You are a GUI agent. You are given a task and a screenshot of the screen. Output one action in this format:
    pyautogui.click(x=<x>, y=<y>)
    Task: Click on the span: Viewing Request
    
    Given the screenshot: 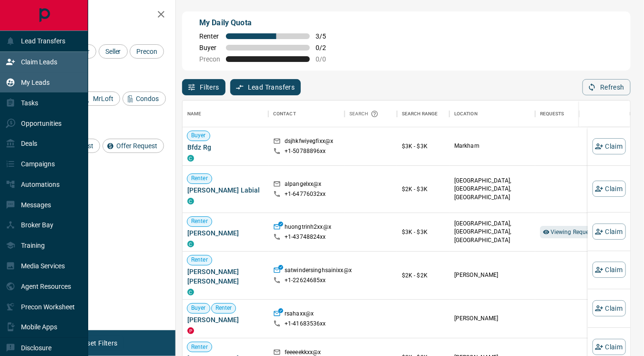 What is the action you would take?
    pyautogui.click(x=577, y=232)
    